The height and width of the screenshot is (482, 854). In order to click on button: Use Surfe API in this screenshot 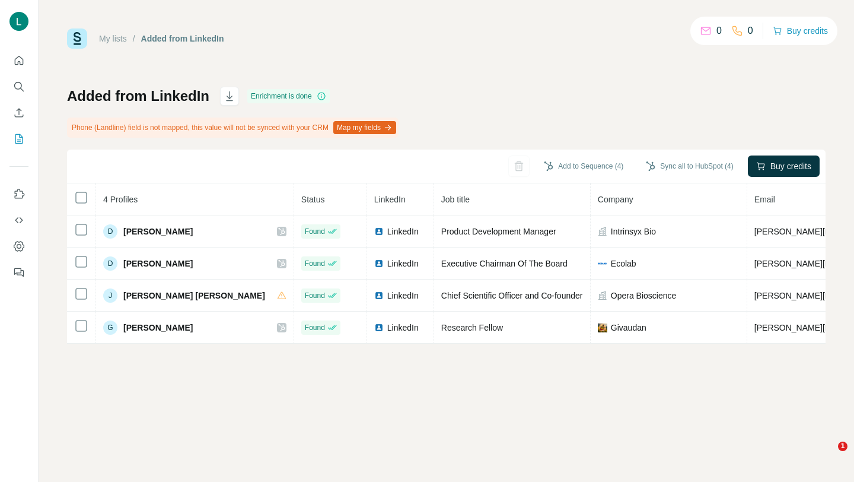, I will do `click(19, 220)`.